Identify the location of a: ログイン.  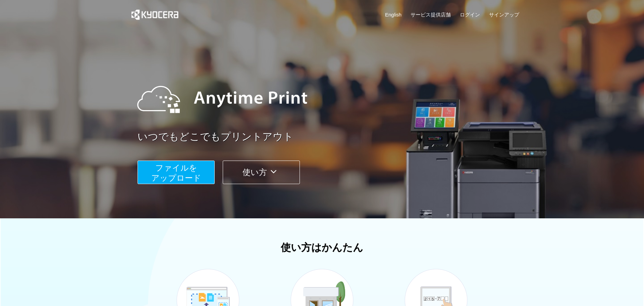
(470, 15).